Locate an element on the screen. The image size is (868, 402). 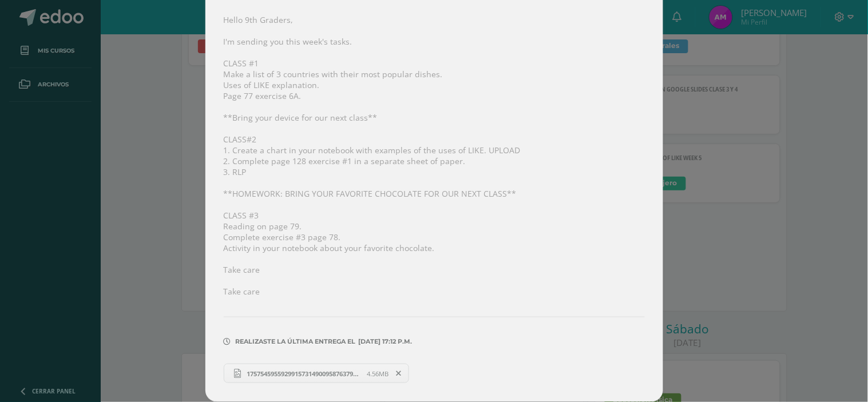
span: 17575459559299157314900958763792.jpg is located at coordinates (304, 373).